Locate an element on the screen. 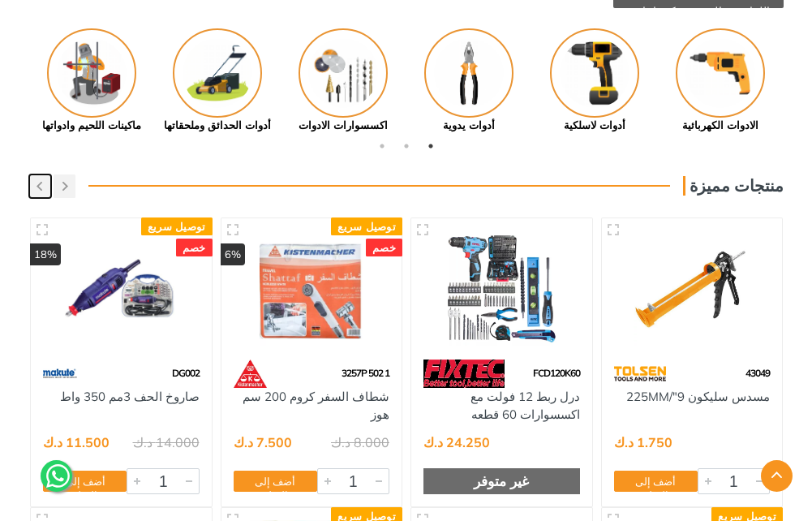 The width and height of the screenshot is (812, 521). span: 1 3257P 502 is located at coordinates (365, 373).